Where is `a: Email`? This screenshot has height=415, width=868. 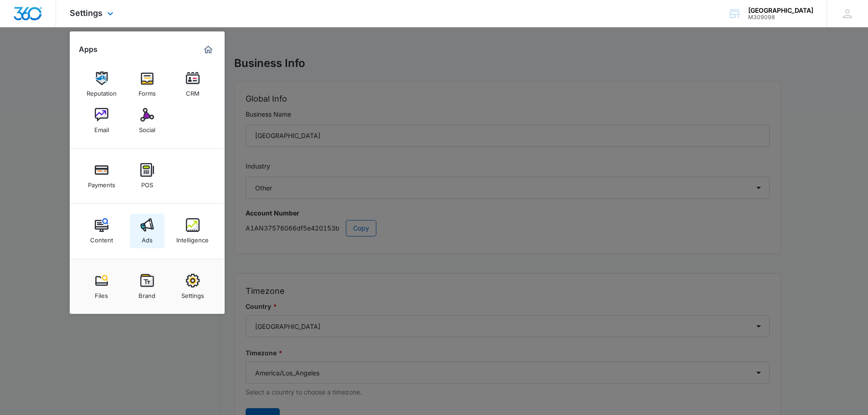 a: Email is located at coordinates (102, 121).